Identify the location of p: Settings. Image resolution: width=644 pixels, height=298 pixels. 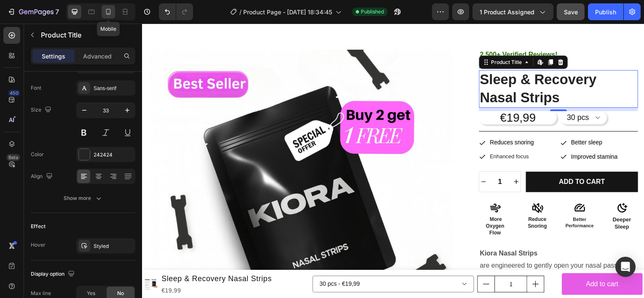
(54, 56).